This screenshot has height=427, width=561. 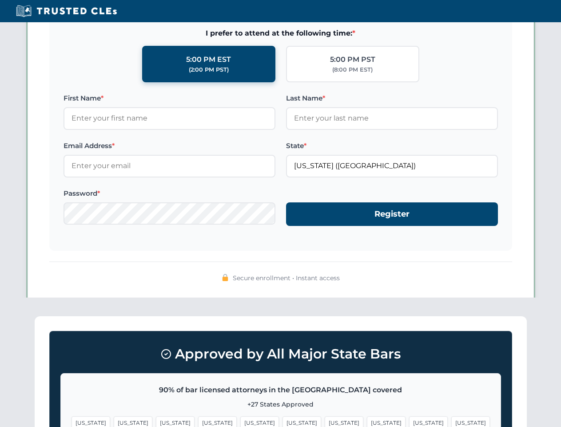 I want to click on div: 5:00 PM PST, so click(x=353, y=60).